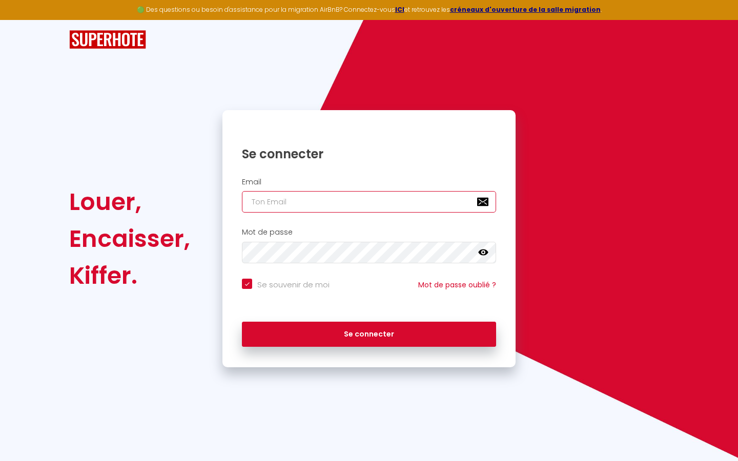  I want to click on div: Kiffer., so click(130, 276).